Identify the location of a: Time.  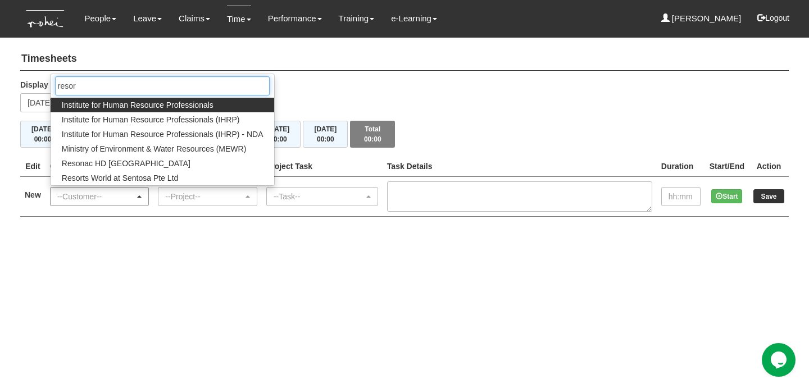
(239, 19).